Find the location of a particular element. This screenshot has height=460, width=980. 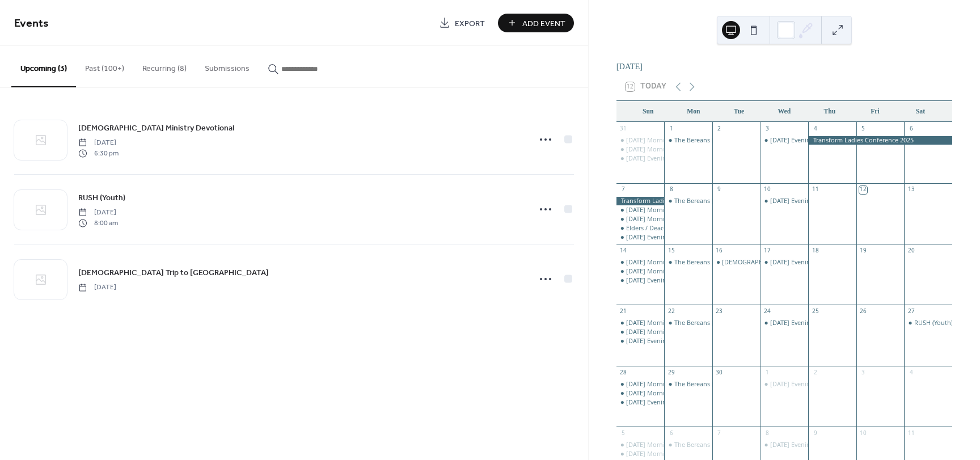

div: Wed is located at coordinates (784, 111).